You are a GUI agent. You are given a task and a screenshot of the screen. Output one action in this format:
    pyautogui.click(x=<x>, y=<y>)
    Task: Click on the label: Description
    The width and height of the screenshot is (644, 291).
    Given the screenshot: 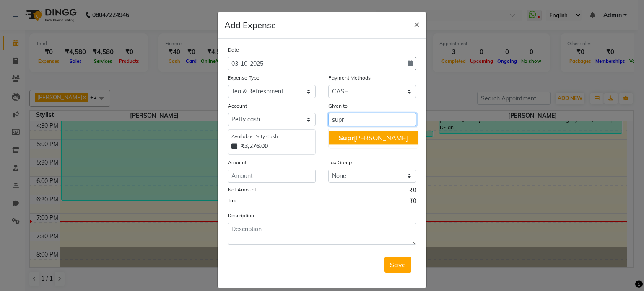 What is the action you would take?
    pyautogui.click(x=241, y=216)
    